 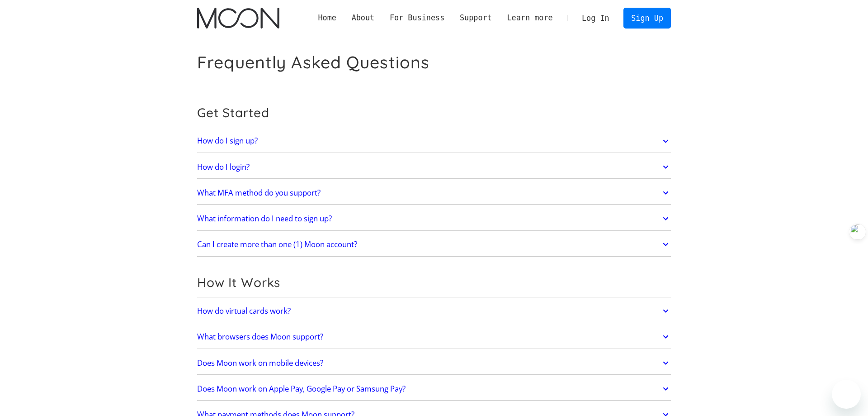 What do you see at coordinates (434, 219) in the screenshot?
I see `a: What information do I need to sign up?` at bounding box center [434, 219].